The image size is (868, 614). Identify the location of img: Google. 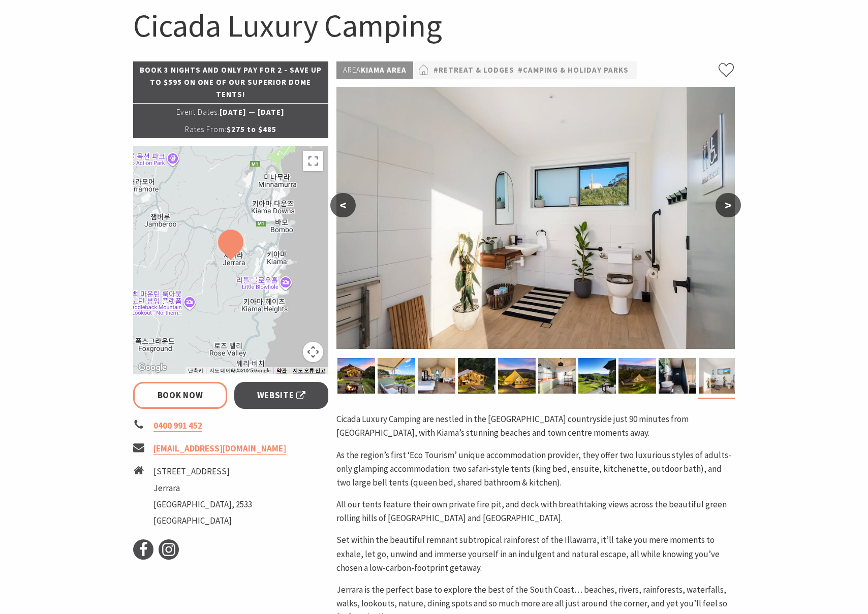
(152, 368).